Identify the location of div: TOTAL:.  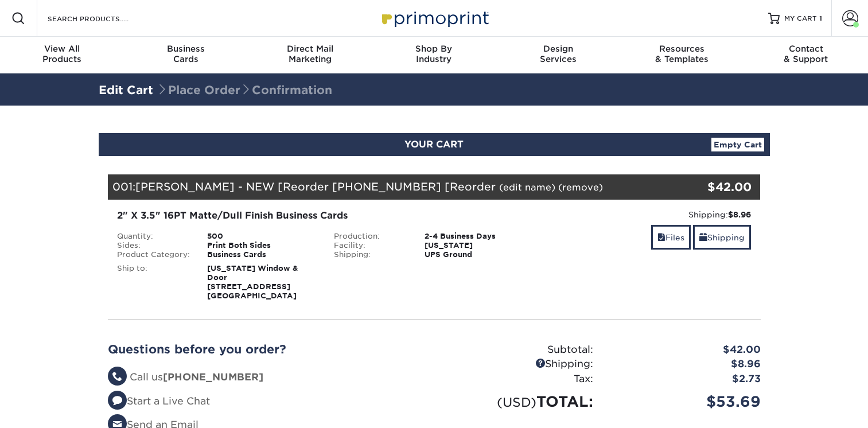
(518, 402).